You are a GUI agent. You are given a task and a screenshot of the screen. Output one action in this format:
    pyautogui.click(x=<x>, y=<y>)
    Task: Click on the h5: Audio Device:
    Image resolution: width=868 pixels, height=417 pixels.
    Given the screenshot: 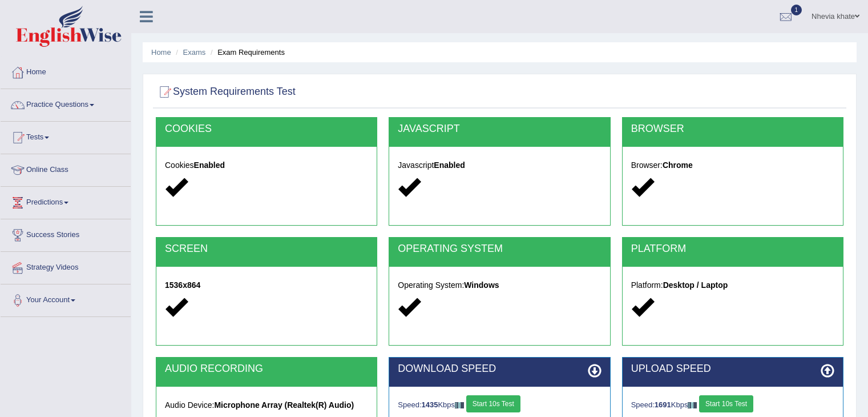 What is the action you would take?
    pyautogui.click(x=266, y=405)
    